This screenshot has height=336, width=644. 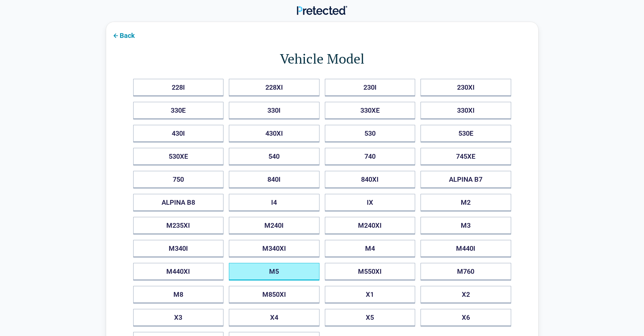 I want to click on button: 228XI, so click(x=274, y=87).